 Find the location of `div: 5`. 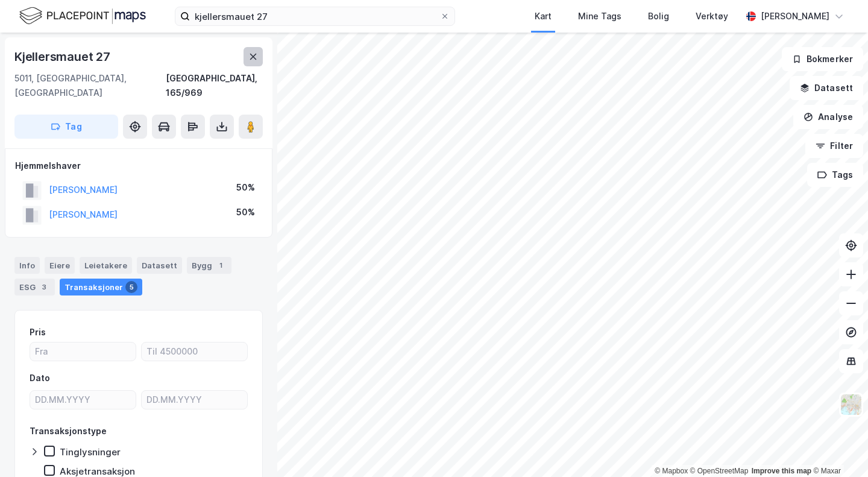

div: 5 is located at coordinates (131, 287).